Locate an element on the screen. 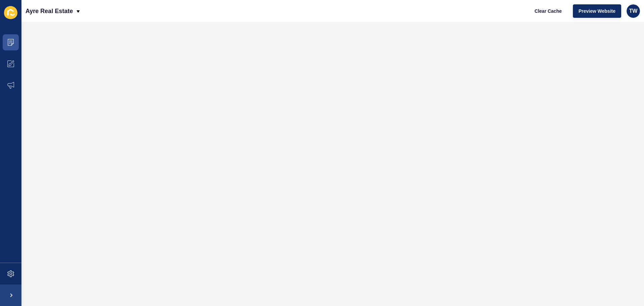  span: TW is located at coordinates (633, 11).